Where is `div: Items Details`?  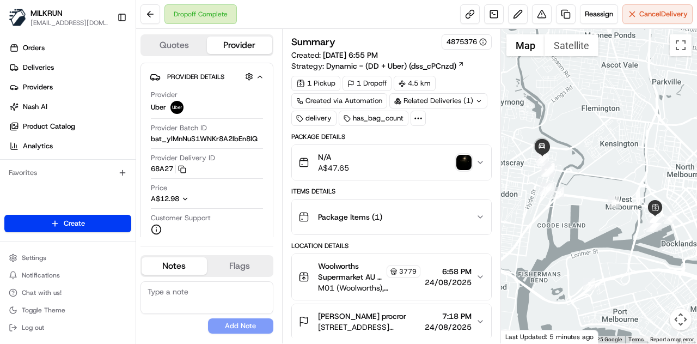 div: Items Details is located at coordinates (392, 191).